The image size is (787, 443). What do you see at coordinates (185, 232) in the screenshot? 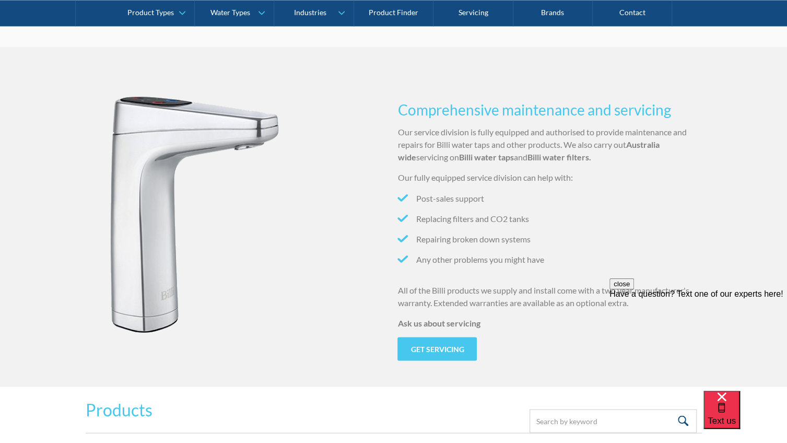
I see `img: Billi` at bounding box center [185, 232].